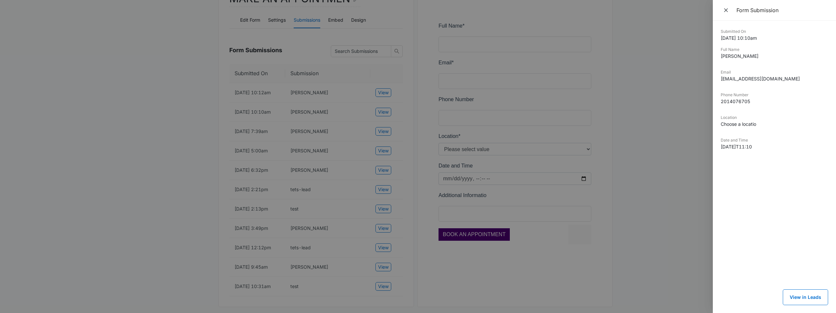 The height and width of the screenshot is (313, 836). What do you see at coordinates (774, 72) in the screenshot?
I see `dt: Email` at bounding box center [774, 72].